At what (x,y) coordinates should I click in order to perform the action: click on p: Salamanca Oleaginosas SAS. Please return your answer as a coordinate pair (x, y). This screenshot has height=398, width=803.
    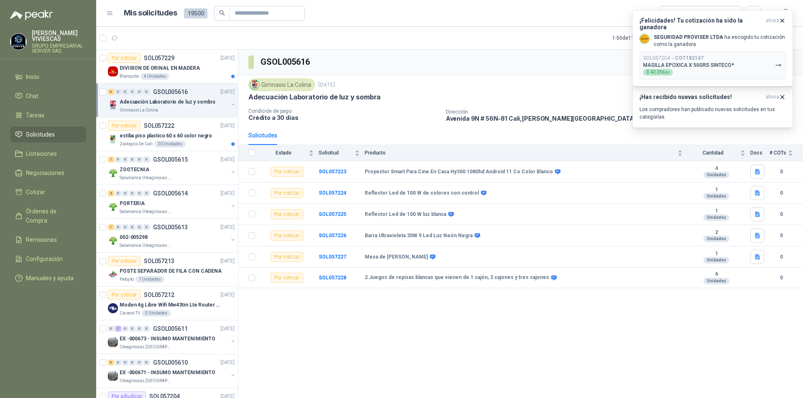
    Looking at the image, I should click on (146, 246).